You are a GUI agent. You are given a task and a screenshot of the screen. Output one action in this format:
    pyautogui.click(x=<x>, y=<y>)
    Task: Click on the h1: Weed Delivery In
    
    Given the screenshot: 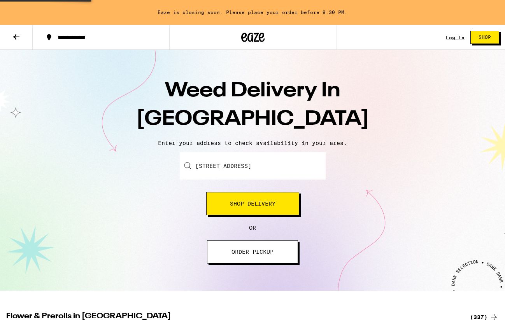 What is the action you would take?
    pyautogui.click(x=253, y=105)
    